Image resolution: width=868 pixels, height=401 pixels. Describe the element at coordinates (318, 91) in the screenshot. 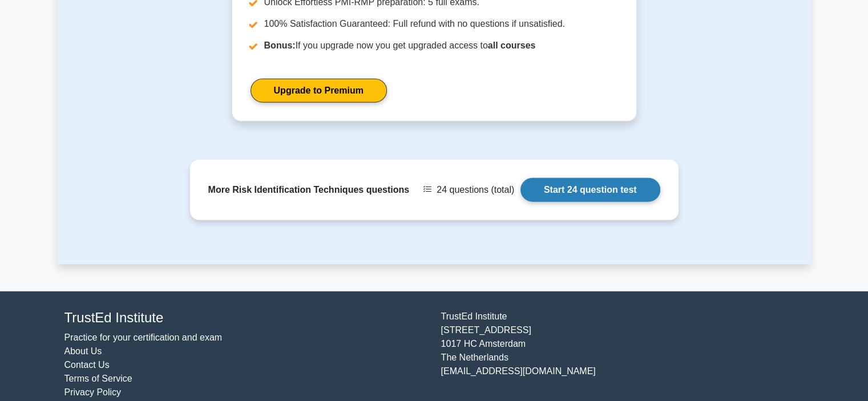

I see `a: Upgrade to Premium` at that location.